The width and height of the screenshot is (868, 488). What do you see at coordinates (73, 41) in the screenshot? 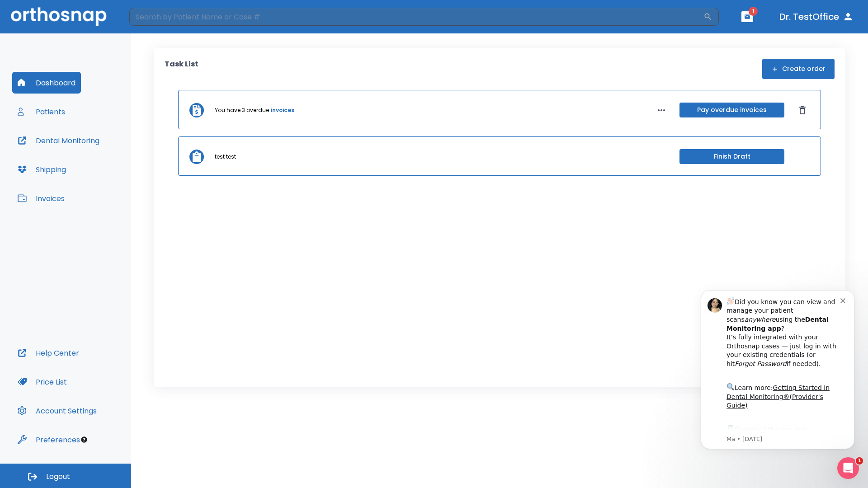
I see `i: anywhere` at bounding box center [73, 41].